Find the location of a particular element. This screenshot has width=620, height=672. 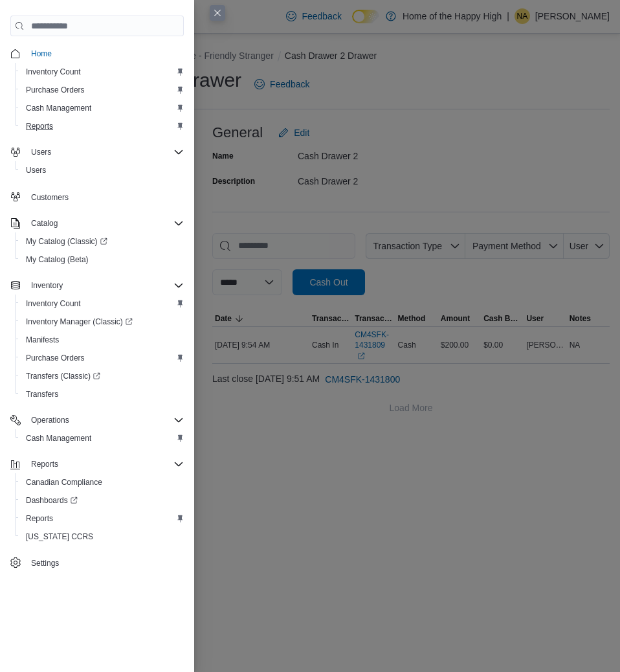

a: Manifests is located at coordinates (42, 340).